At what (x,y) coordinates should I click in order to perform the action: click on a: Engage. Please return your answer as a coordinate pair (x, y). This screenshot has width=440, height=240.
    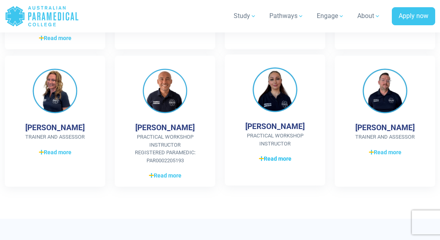
    Looking at the image, I should click on (330, 16).